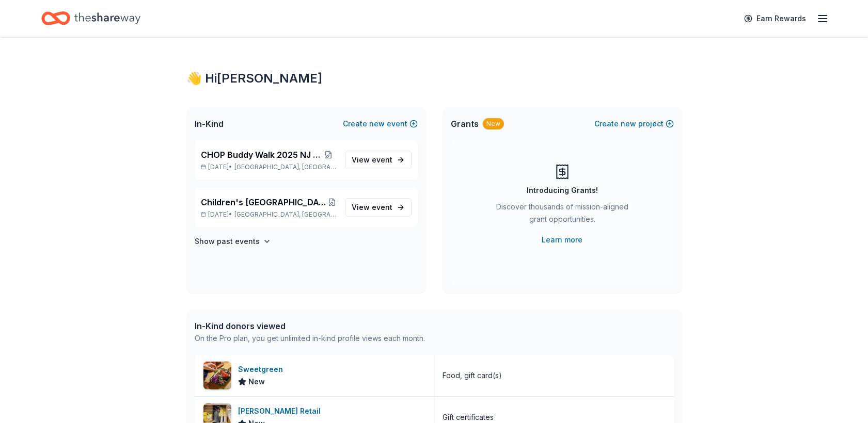  Describe the element at coordinates (227, 242) in the screenshot. I see `h4: Show past events` at that location.